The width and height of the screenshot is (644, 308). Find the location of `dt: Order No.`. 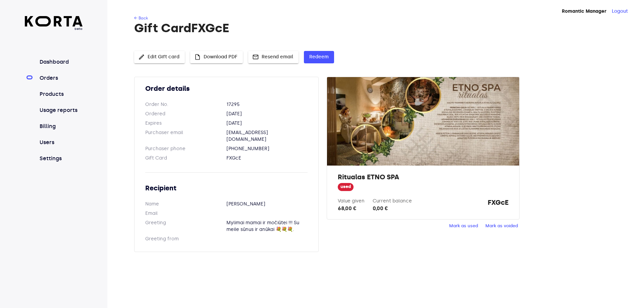

dt: Order No. is located at coordinates (186, 105).